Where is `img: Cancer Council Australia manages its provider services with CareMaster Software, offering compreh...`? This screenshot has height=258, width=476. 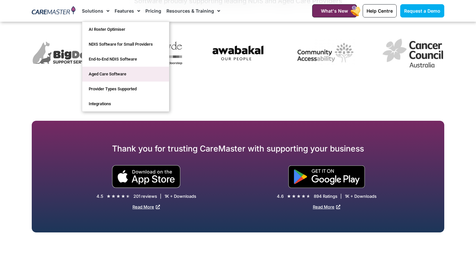
img: Cancer Council Australia manages its provider services with CareMaster Software, offering compreh... is located at coordinates (412, 53).